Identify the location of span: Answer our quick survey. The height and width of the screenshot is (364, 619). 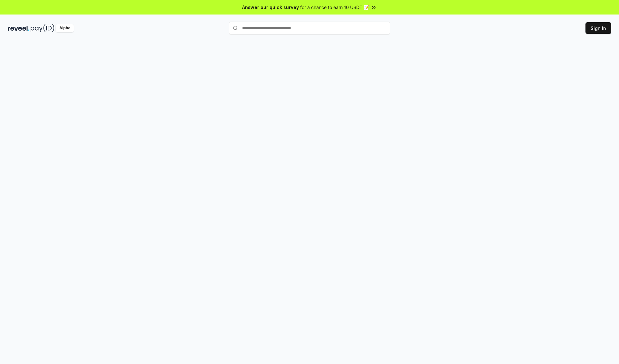
(271, 7).